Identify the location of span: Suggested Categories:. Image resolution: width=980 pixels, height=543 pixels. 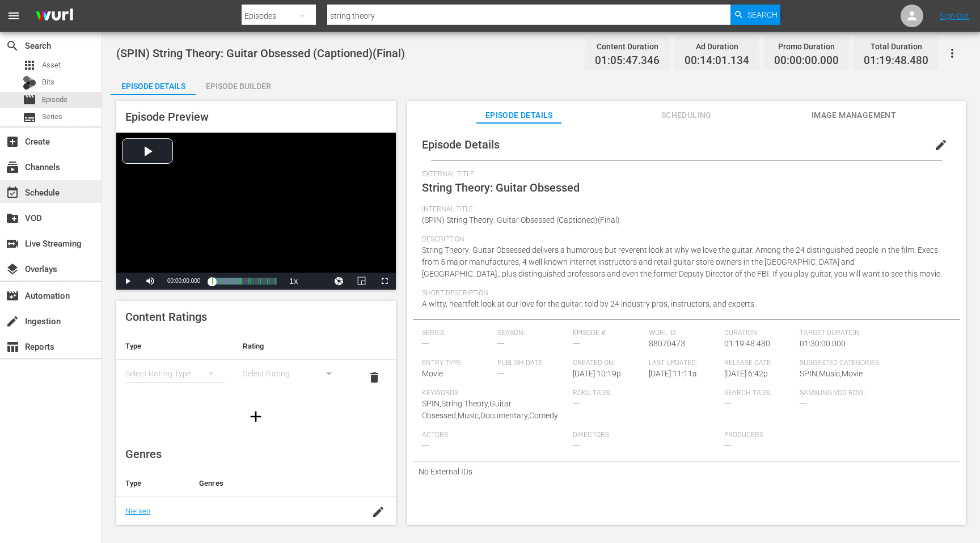
(872, 364).